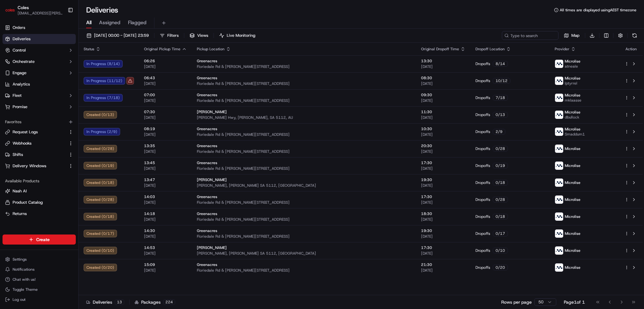 This screenshot has height=309, width=644. What do you see at coordinates (500, 251) in the screenshot?
I see `div: 0 / 10` at bounding box center [500, 251].